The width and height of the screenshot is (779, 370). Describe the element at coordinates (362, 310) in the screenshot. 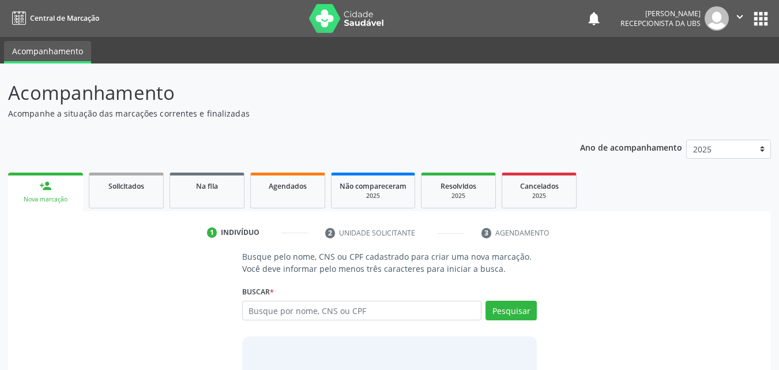

I see `input: Busque por nome, CNS ou CPF` at that location.